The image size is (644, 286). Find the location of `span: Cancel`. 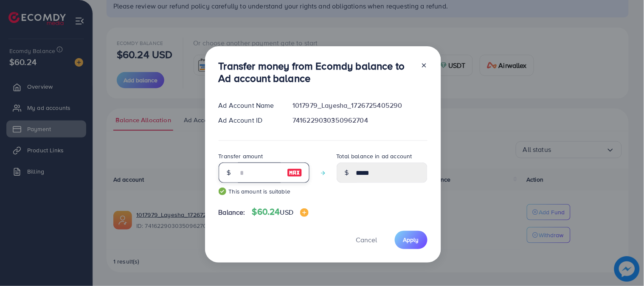

span: Cancel is located at coordinates (367, 240).